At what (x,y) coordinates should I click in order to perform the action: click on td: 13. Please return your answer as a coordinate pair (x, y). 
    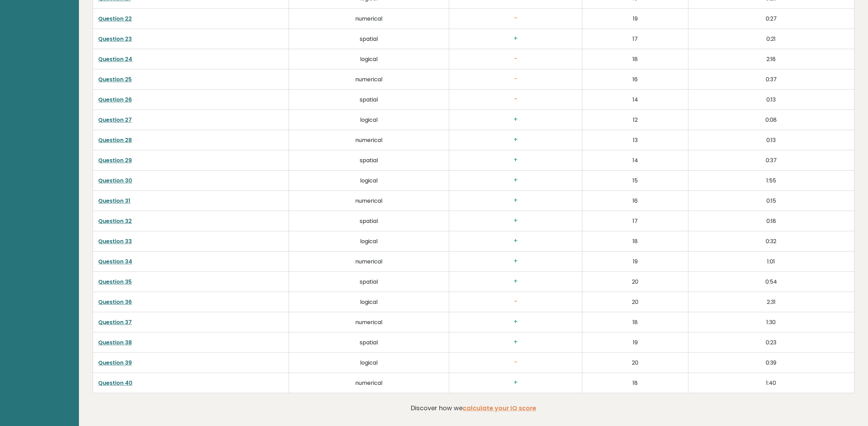
    Looking at the image, I should click on (635, 140).